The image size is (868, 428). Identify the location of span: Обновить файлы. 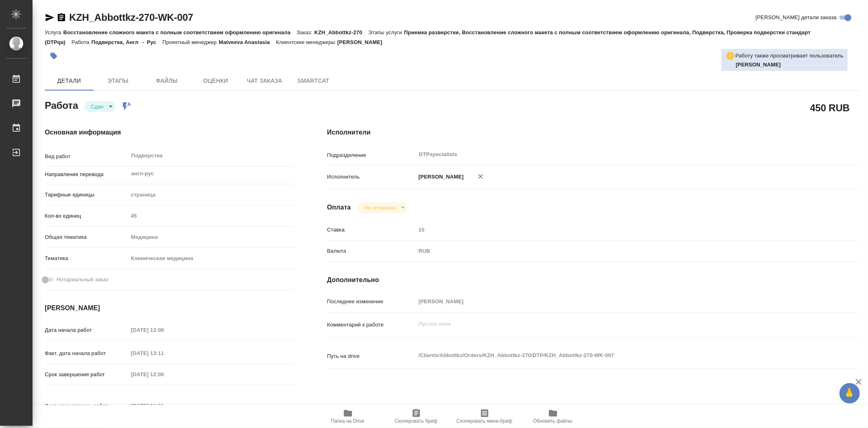
(553, 421).